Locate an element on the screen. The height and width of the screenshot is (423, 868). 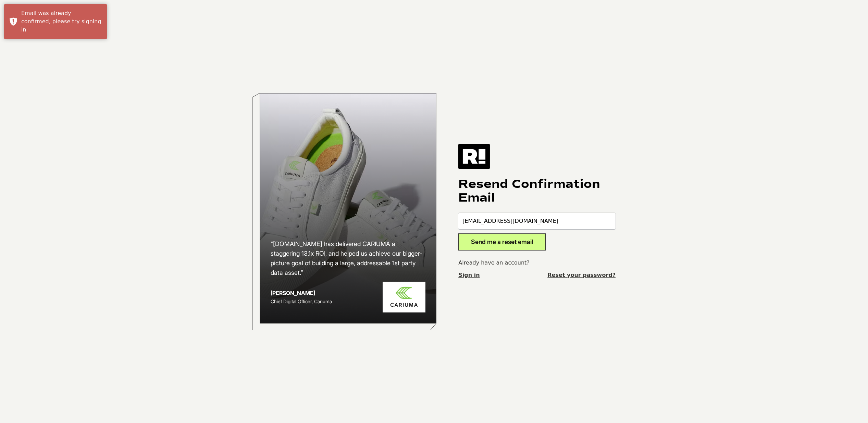
h1: Resend Confirmation Email is located at coordinates (536, 191).